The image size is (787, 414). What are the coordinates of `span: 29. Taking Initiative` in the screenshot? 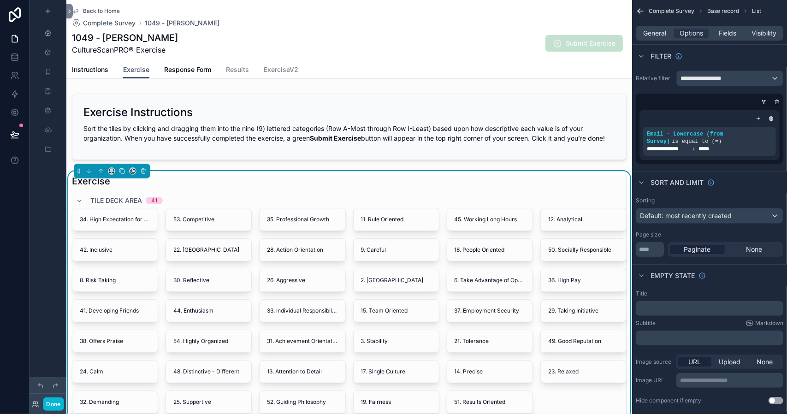 It's located at (573, 311).